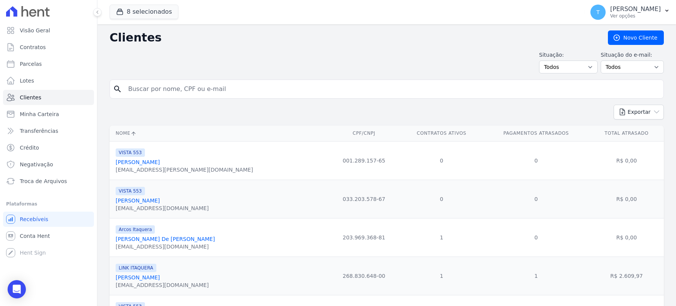  What do you see at coordinates (48, 30) in the screenshot?
I see `a: Visão Geral` at bounding box center [48, 30].